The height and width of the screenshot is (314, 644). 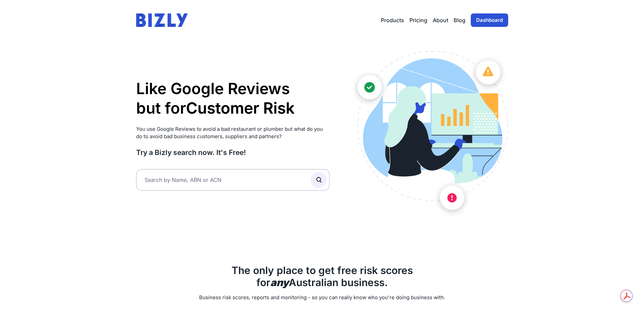 I want to click on p: Business risk scores, reports and monitoring - so you can really know who you're doing business w..., so click(x=322, y=298).